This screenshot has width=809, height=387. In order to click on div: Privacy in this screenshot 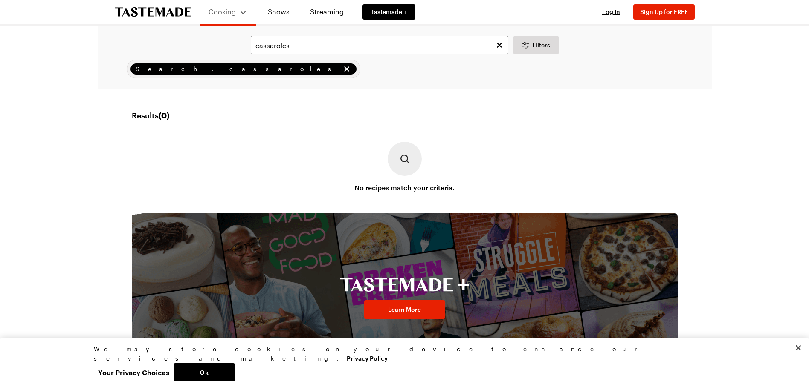, I will do `click(401, 363)`.